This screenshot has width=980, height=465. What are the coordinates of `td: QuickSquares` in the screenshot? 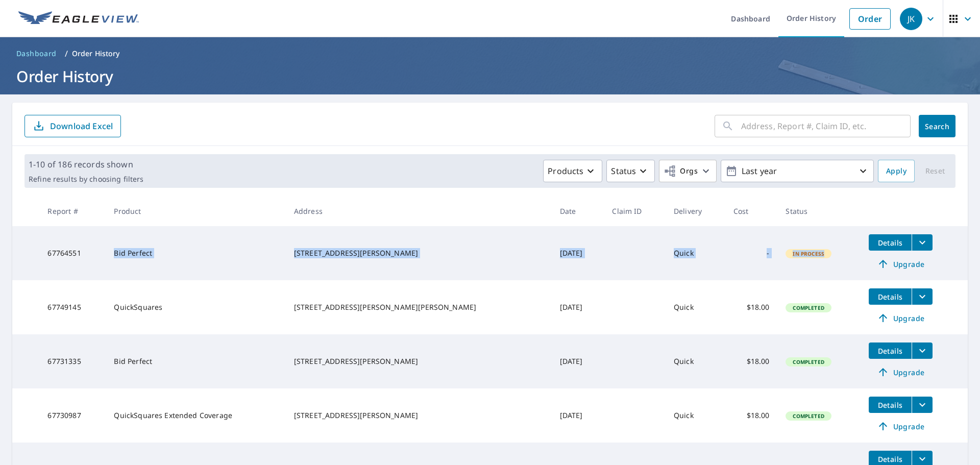 It's located at (196, 307).